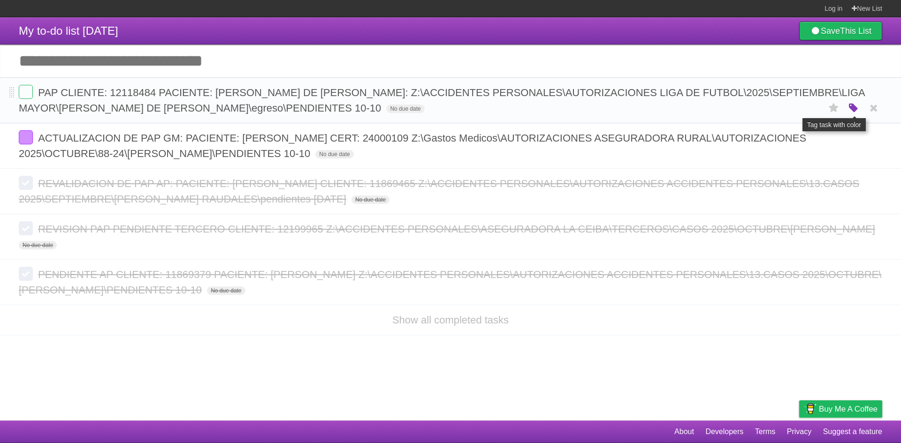  Describe the element at coordinates (834, 108) in the screenshot. I see `label: Star task` at that location.